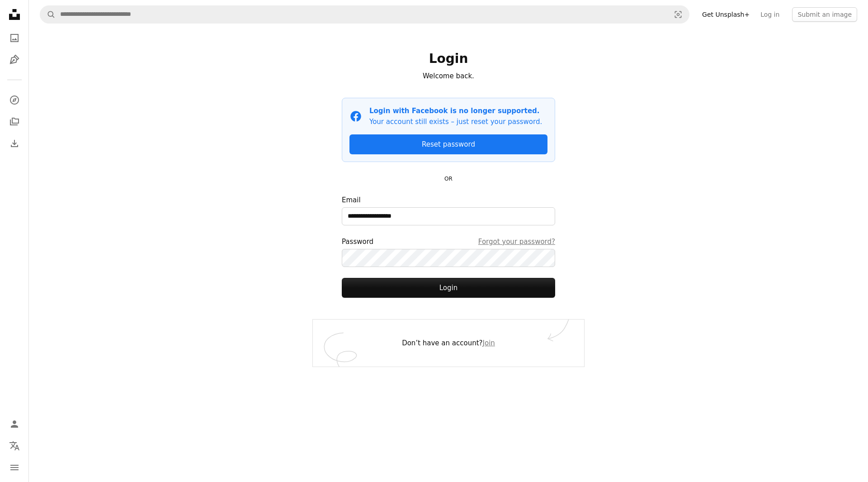  I want to click on a: Illustrations, so click(15, 60).